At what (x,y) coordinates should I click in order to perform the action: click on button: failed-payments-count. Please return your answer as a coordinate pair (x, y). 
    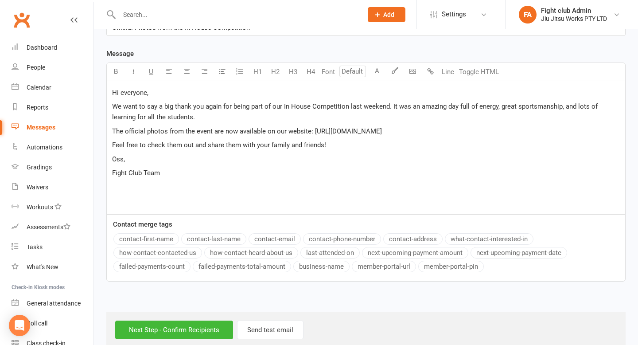
    Looking at the image, I should click on (152, 266).